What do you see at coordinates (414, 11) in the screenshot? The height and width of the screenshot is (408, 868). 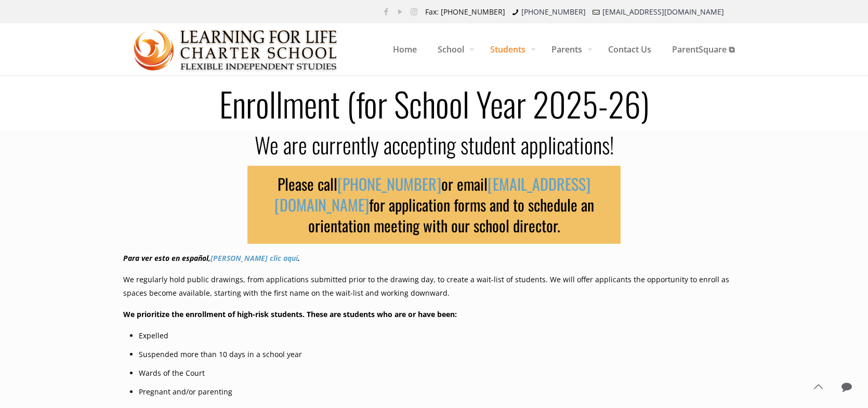 I see `a: Instagram icon` at bounding box center [414, 11].